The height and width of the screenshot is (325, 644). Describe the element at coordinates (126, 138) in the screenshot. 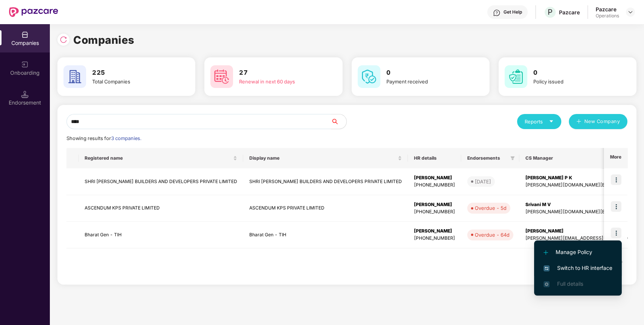

I see `span: 3 companies.` at that location.